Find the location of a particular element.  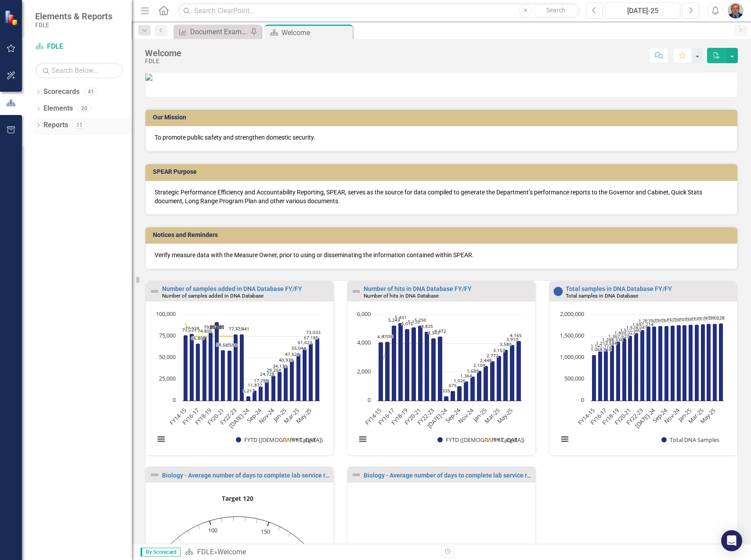

path: FY15-16, 1,147,172. Total DNA Samples. is located at coordinates (599, 375).